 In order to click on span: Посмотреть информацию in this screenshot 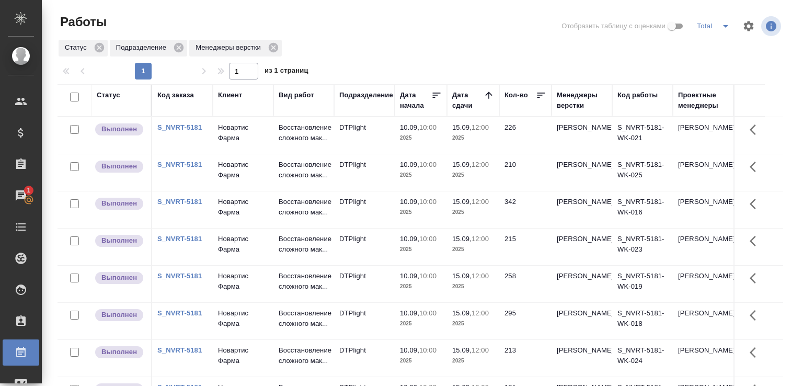, I will do `click(772, 26)`.